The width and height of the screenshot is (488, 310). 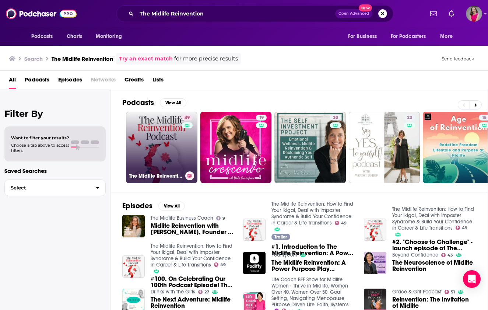 What do you see at coordinates (335, 118) in the screenshot?
I see `span: 30` at bounding box center [335, 118].